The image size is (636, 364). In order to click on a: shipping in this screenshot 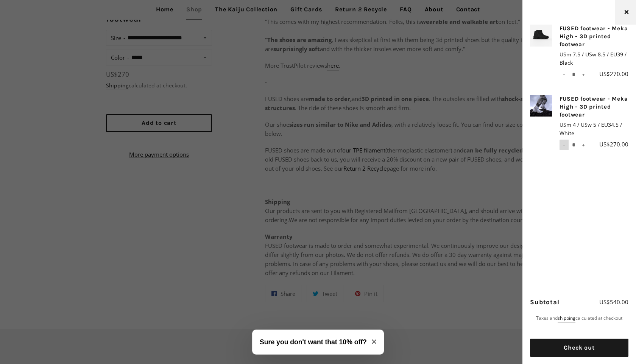, I will do `click(566, 319)`.